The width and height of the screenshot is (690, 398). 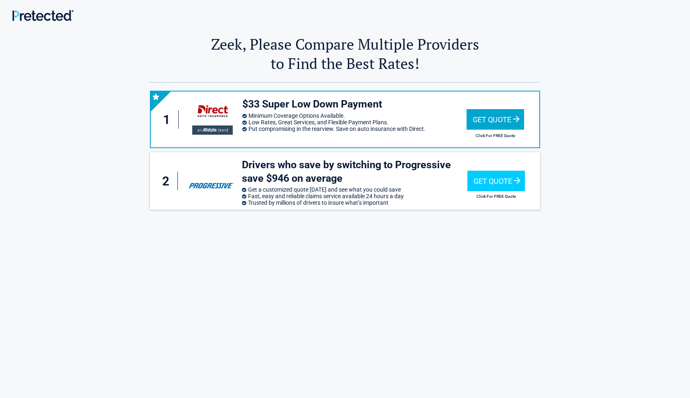 I want to click on h3: Drivers who save by switching to Progressive save $946 on average, so click(x=354, y=172).